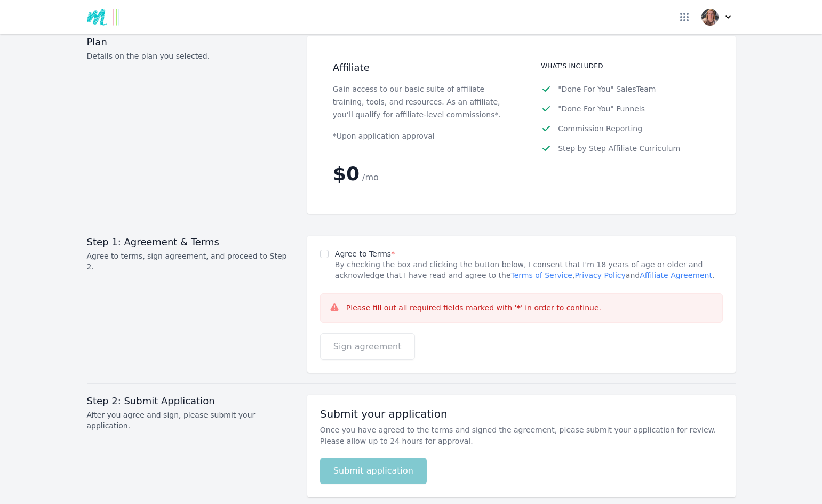 This screenshot has height=504, width=822. Describe the element at coordinates (600, 128) in the screenshot. I see `span: Commission Reporting` at that location.